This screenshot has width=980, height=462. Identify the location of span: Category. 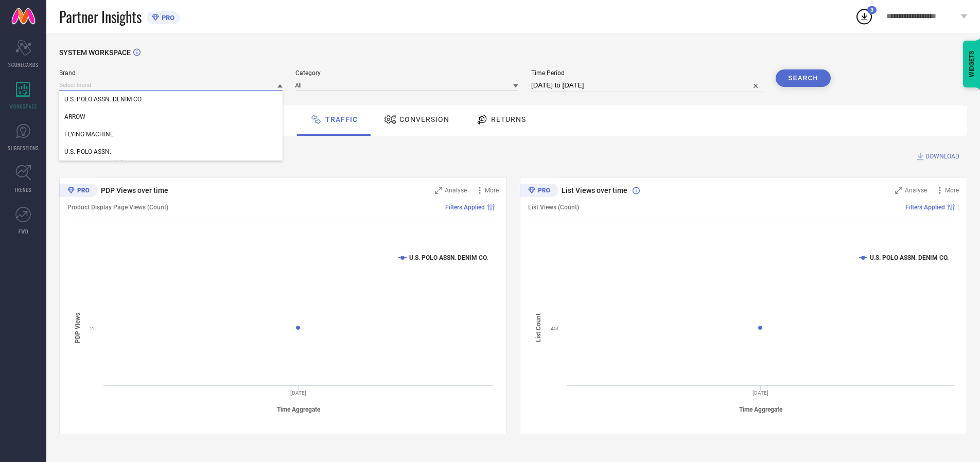
(407, 73).